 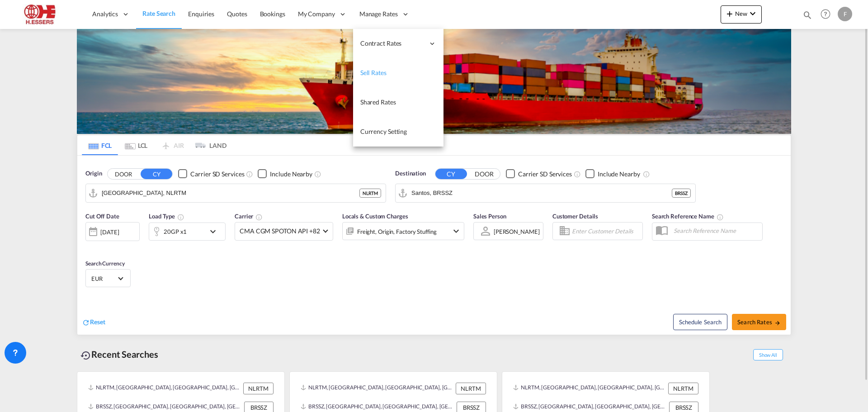 What do you see at coordinates (489, 216) in the screenshot?
I see `span: Sales Person` at bounding box center [489, 216].